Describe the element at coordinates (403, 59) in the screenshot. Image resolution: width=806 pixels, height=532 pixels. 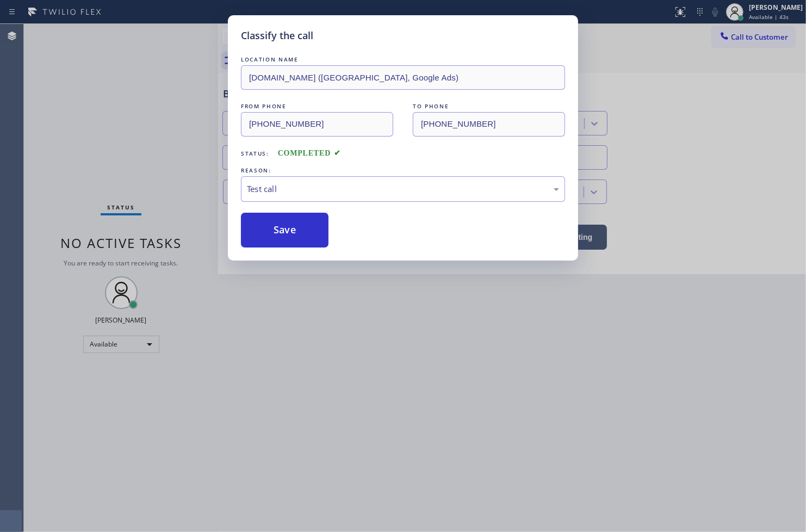
I see `div: LOCATION NAME` at that location.